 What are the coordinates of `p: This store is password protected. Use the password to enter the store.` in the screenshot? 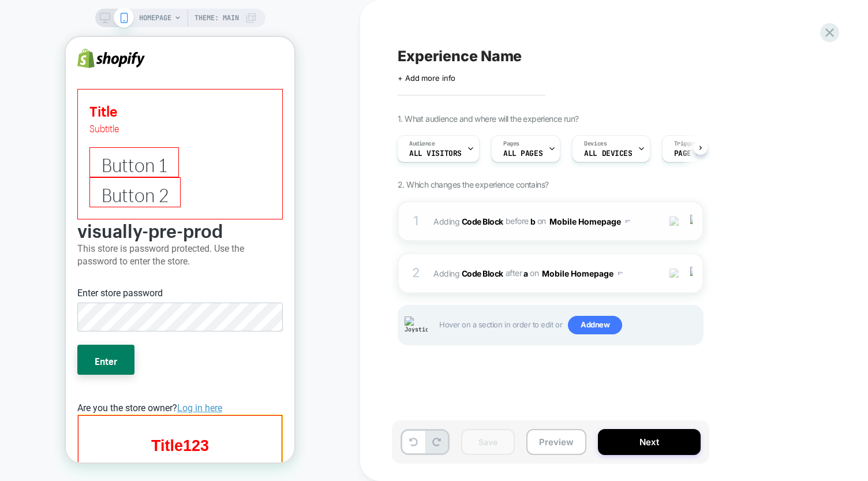 It's located at (115, 219).